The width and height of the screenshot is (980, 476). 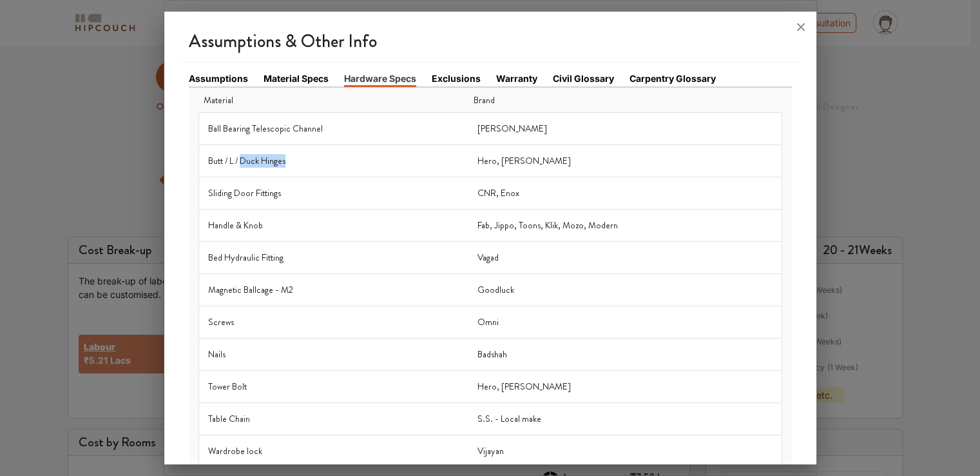 What do you see at coordinates (624, 290) in the screenshot?
I see `td: Goodluck` at bounding box center [624, 290].